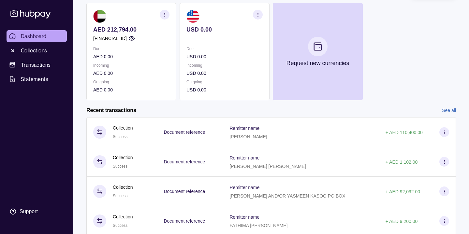 The height and width of the screenshot is (234, 469). I want to click on div: Support, so click(29, 212).